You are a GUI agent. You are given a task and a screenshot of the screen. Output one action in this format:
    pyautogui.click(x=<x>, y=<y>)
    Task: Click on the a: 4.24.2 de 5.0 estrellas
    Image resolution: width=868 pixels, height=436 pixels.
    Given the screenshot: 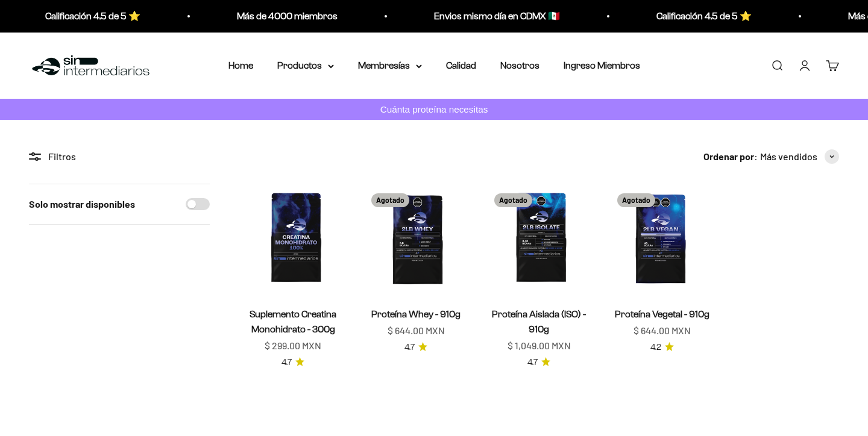 What is the action you would take?
    pyautogui.click(x=661, y=348)
    